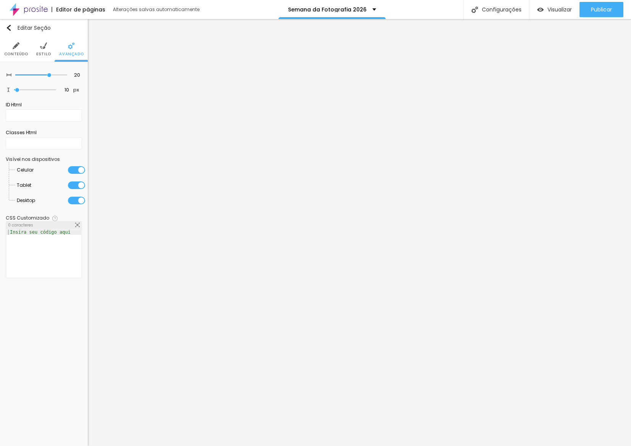 Image resolution: width=631 pixels, height=446 pixels. What do you see at coordinates (560, 10) in the screenshot?
I see `span: Visualizar` at bounding box center [560, 10].